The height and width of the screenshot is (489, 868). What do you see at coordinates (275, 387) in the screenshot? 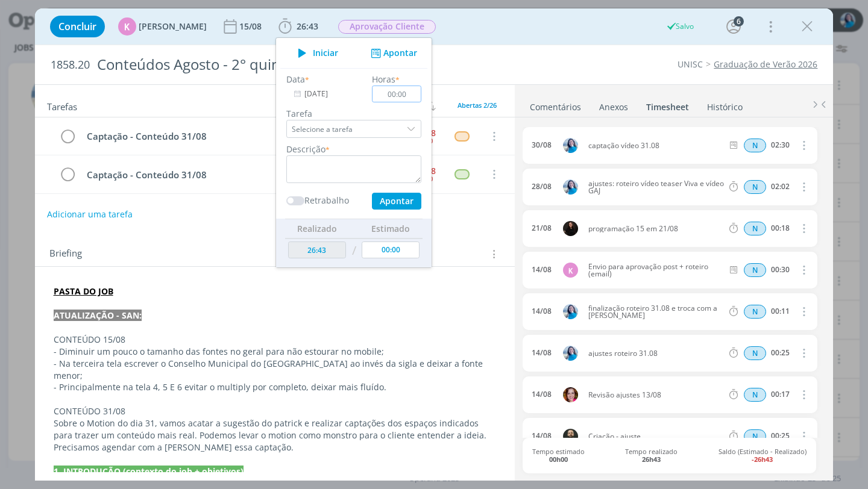
I see `p: - Principalmente na tela 4, 5 E 6 evitar o multiply por completo, deixar mais fluído.` at bounding box center [275, 387].